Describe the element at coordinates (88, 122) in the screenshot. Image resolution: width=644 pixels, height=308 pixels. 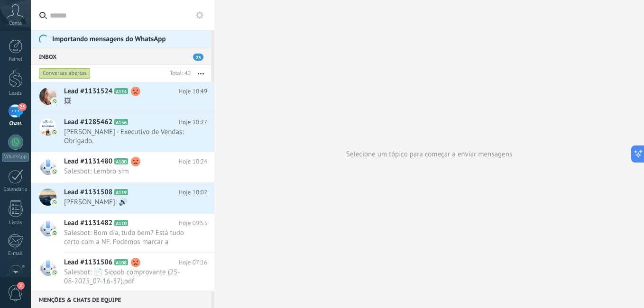
I see `span: Lead #1285462` at that location.